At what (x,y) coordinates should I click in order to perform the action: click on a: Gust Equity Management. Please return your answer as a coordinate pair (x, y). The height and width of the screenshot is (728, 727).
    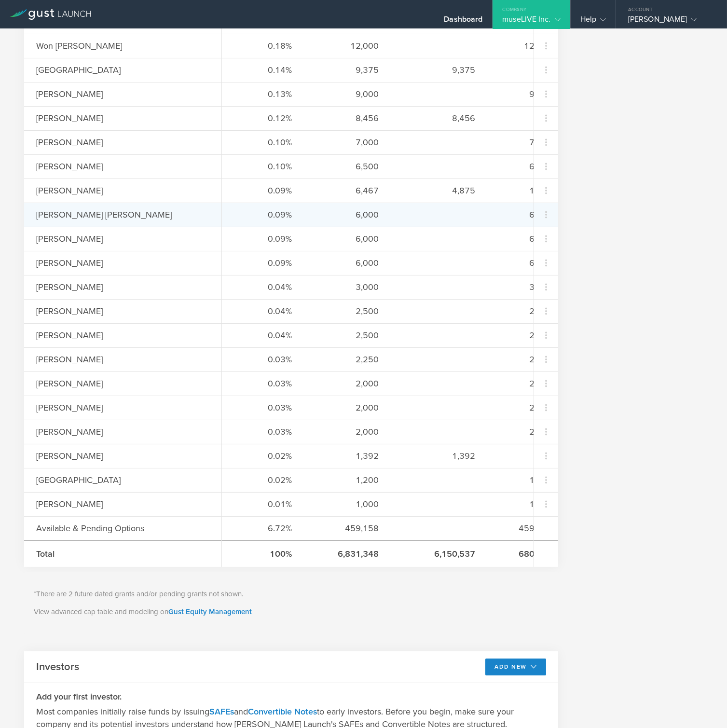
    Looking at the image, I should click on (210, 612).